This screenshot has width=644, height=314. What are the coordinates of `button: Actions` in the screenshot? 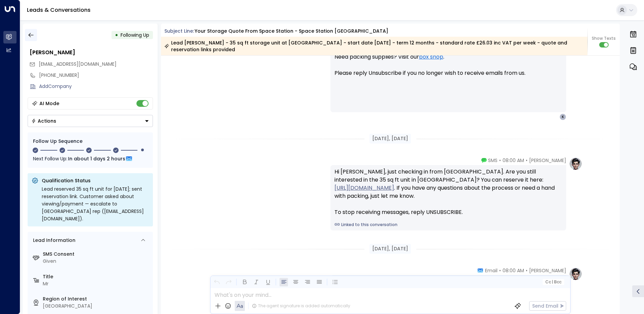 It's located at (90, 121).